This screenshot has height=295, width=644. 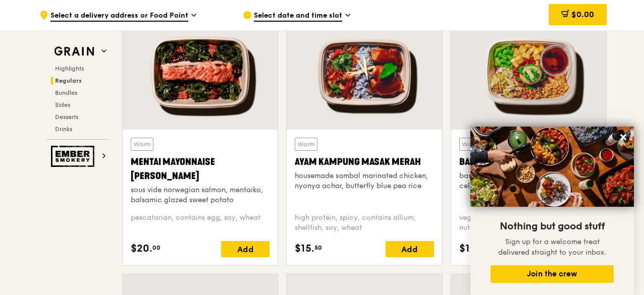 I want to click on span: Drinks, so click(x=64, y=129).